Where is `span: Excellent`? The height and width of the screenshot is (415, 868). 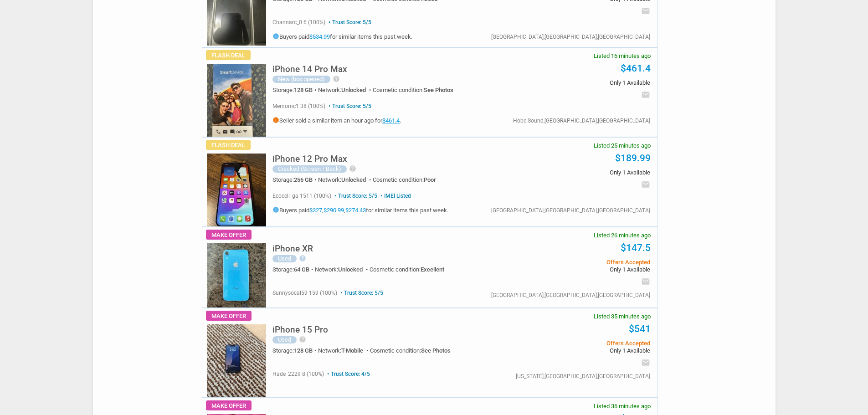
span: Excellent is located at coordinates (433, 269).